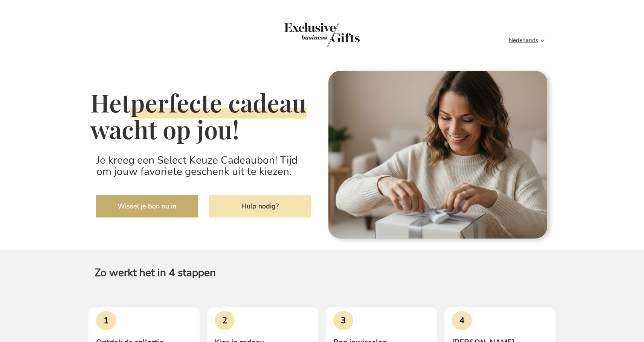 The image size is (644, 342). Describe the element at coordinates (106, 321) in the screenshot. I see `span: 1` at that location.